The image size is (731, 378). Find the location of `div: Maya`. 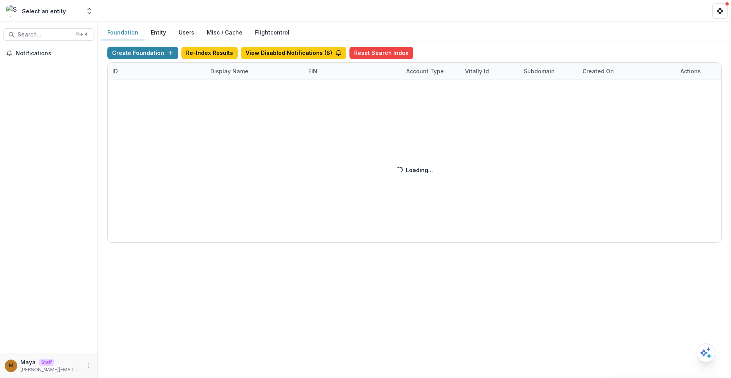

div: Maya is located at coordinates (11, 365).